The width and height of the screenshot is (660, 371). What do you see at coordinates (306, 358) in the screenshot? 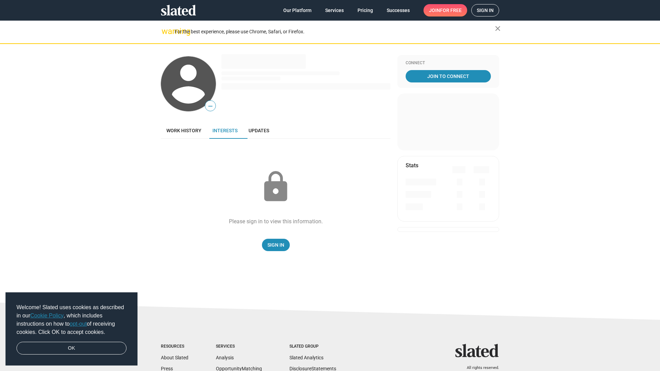
I see `a: Slated Analytics` at bounding box center [306, 358].